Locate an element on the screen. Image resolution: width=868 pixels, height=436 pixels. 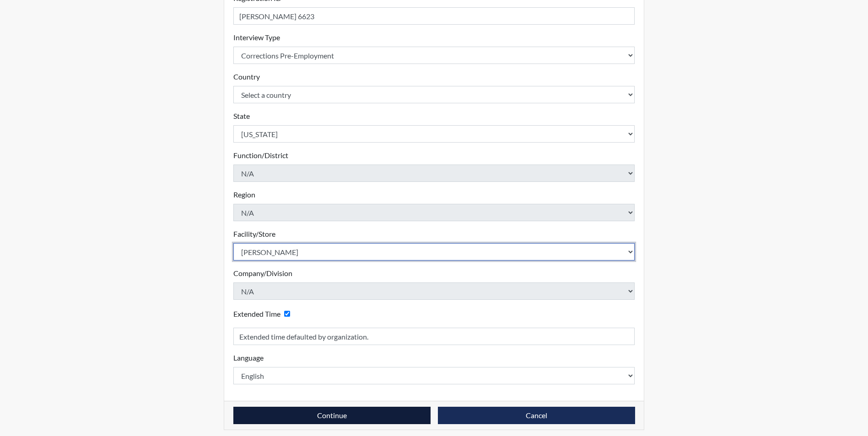
label: Facility/Store is located at coordinates (254, 234).